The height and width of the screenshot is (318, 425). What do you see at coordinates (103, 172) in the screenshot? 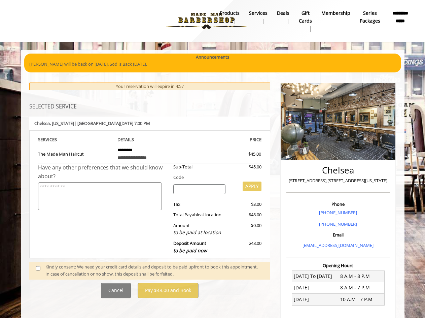
I see `div: Have any other preferences that we should know about?` at bounding box center [103, 172].